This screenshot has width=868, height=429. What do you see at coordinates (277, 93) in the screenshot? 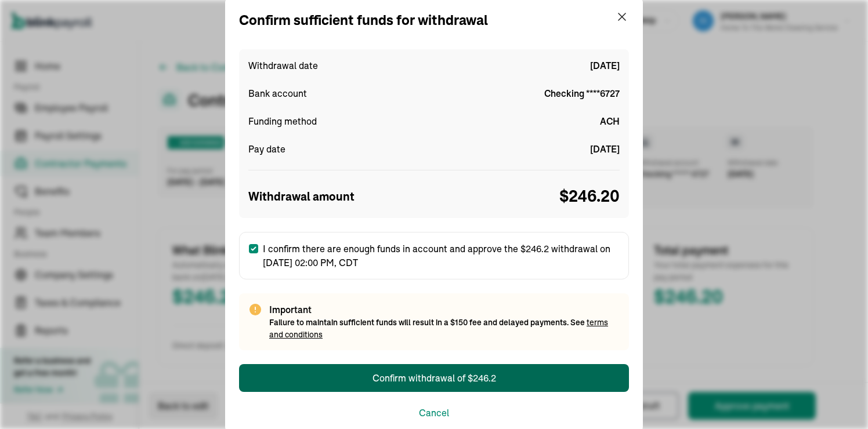
I see `span: Bank account` at bounding box center [277, 93].